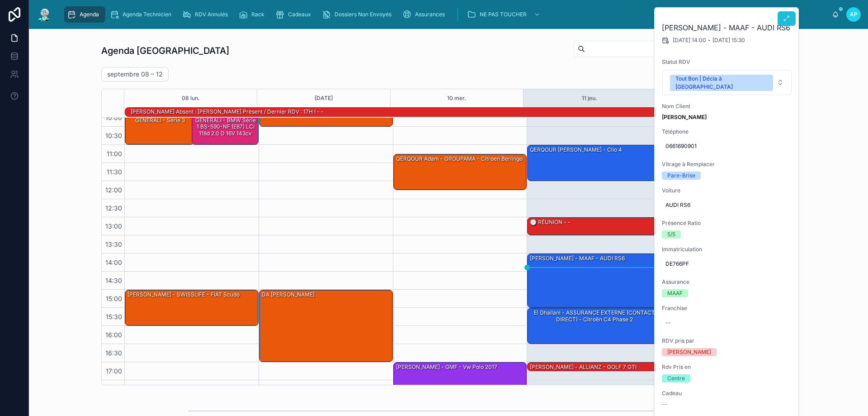 This screenshot has height=416, width=868. What do you see at coordinates (113, 135) in the screenshot?
I see `span: 10:30` at bounding box center [113, 135].